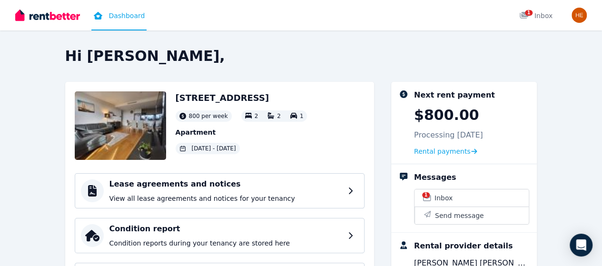 The height and width of the screenshot is (266, 602). Describe the element at coordinates (225, 184) in the screenshot. I see `h4: Lease agreements and notices` at that location.